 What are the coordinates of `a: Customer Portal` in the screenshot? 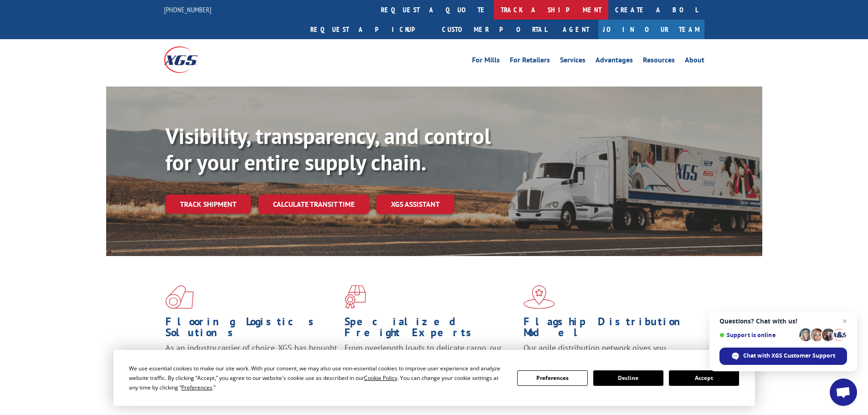 It's located at (494, 29).